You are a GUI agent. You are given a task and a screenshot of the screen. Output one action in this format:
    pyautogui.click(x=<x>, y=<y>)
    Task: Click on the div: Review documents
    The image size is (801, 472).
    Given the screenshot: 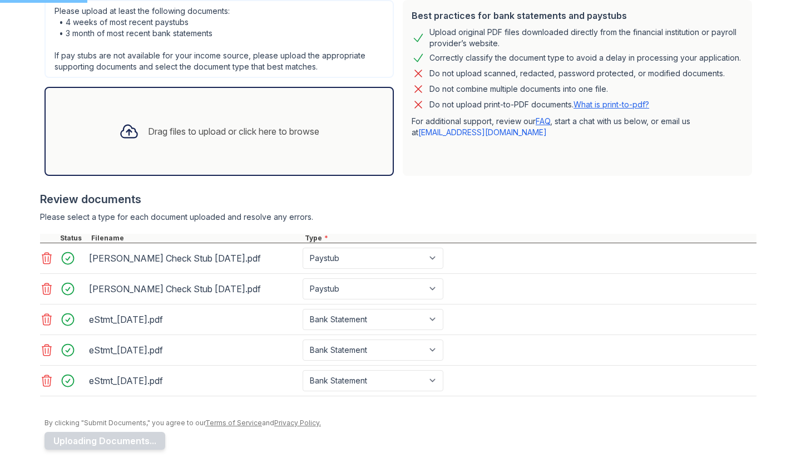 What is the action you would take?
    pyautogui.click(x=398, y=199)
    